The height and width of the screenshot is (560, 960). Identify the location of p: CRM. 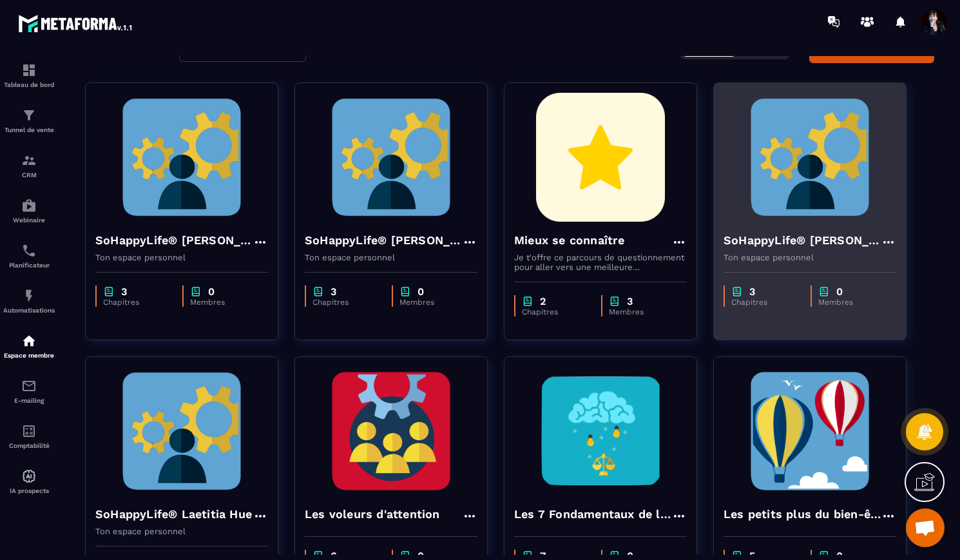
(29, 174).